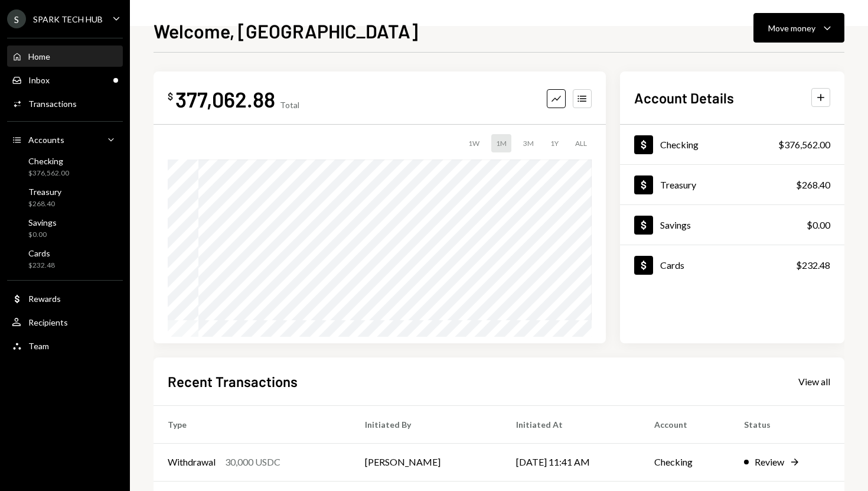 This screenshot has width=868, height=491. What do you see at coordinates (252, 424) in the screenshot?
I see `th: Type` at bounding box center [252, 424].